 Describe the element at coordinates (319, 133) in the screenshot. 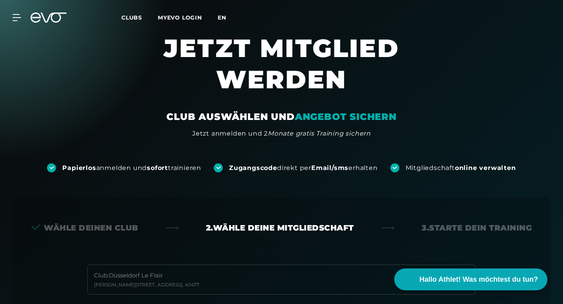

I see `em: Monate gratis Training sichern` at that location.